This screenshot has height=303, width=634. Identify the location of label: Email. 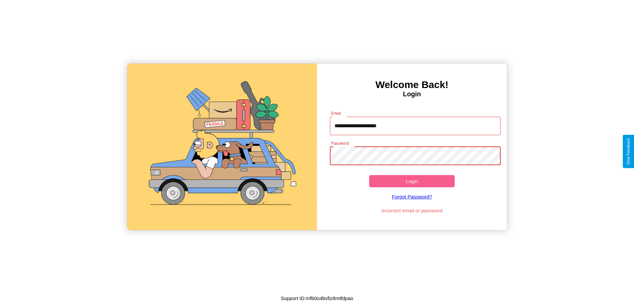
(336, 113).